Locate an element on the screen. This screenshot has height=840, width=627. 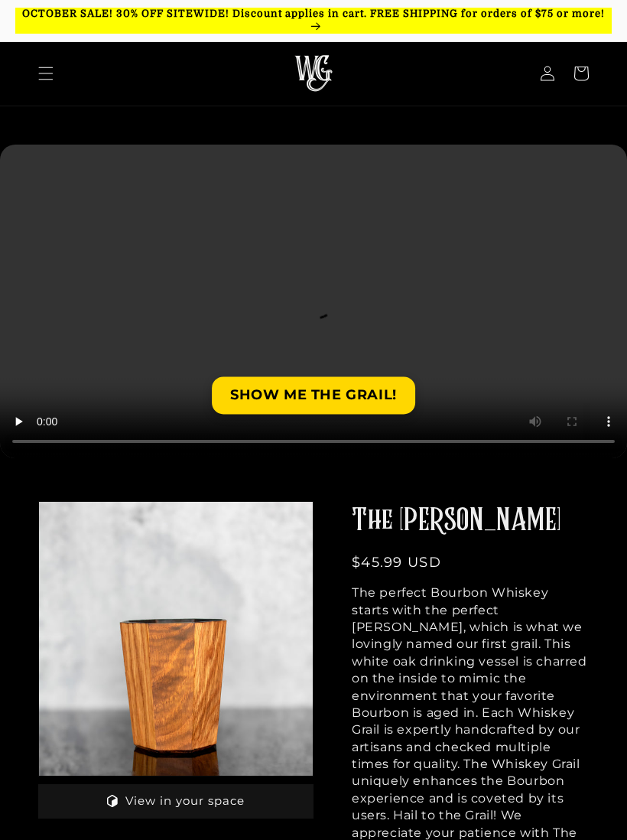
p: OCTOBER SALE! 30% OFF SITEWIDE! Discount applies in cart. FREE SHIPPING for orders of $75 or more! is located at coordinates (313, 20).